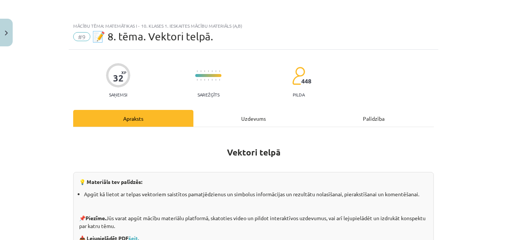 This screenshot has height=240, width=507. Describe the element at coordinates (254, 152) in the screenshot. I see `strong: Vektori telpā` at that location.